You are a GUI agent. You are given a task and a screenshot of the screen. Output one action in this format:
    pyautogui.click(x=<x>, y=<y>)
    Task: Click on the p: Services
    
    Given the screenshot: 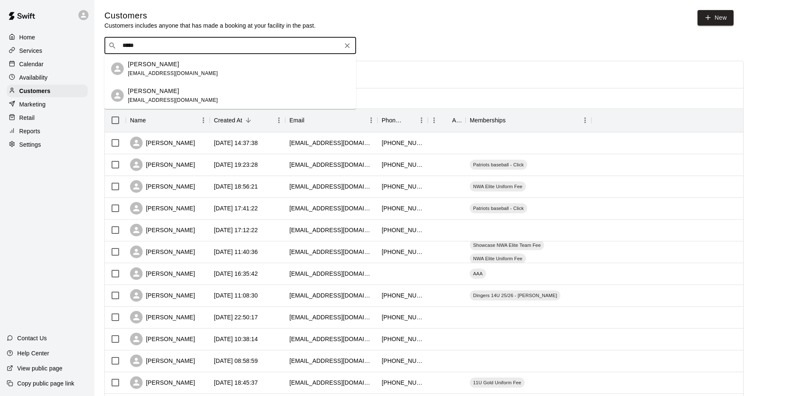 What is the action you would take?
    pyautogui.click(x=31, y=51)
    